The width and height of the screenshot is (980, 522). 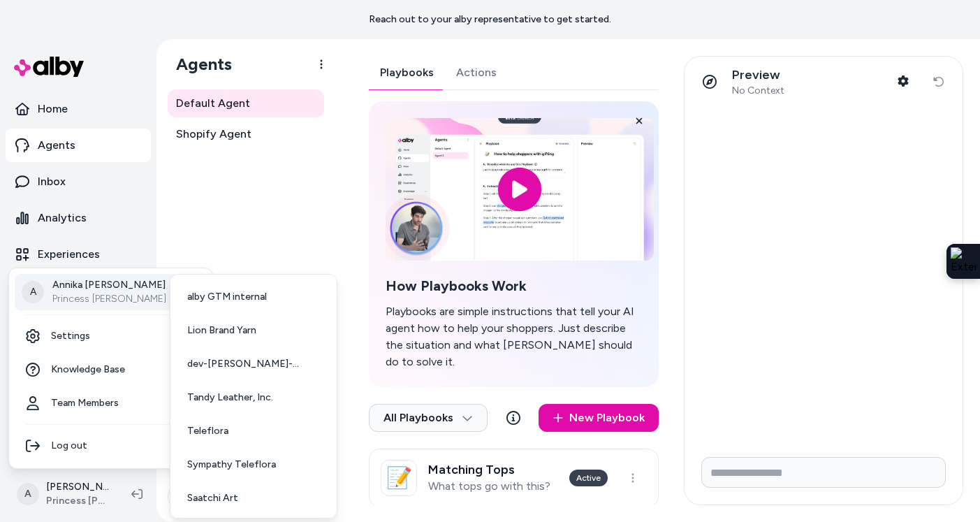 What do you see at coordinates (221, 330) in the screenshot?
I see `span: Lion Brand Yarn` at bounding box center [221, 330].